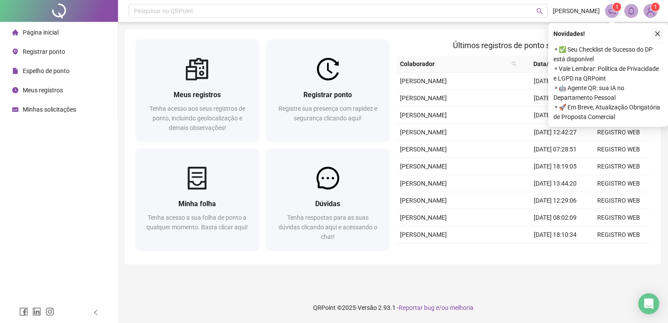  Describe the element at coordinates (608, 112) in the screenshot. I see `span: ⚬ 🚀 Em Breve, Atualização Obrigatória de Proposta Comercial` at that location.